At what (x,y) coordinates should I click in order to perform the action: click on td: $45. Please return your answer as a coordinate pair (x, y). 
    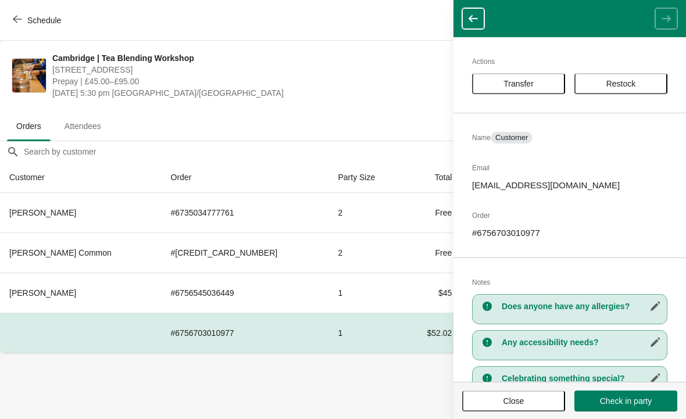
    Looking at the image, I should click on (432, 292).